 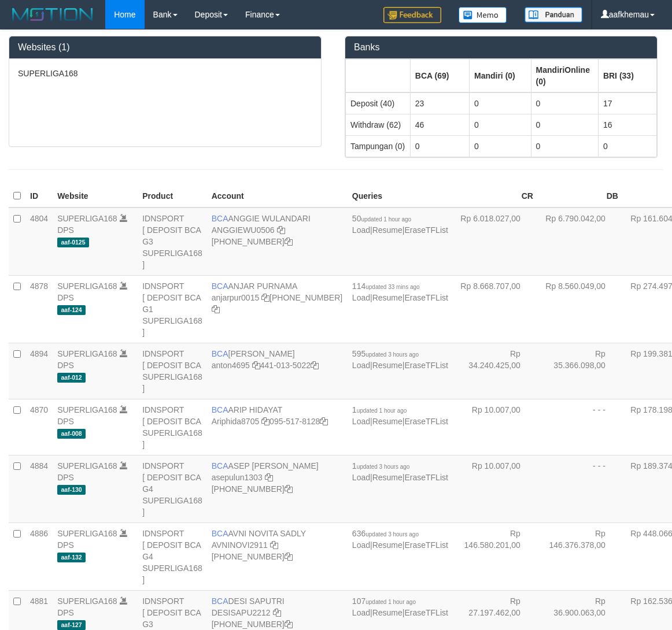 I want to click on td: Rp 34.240.425,00, so click(x=495, y=370).